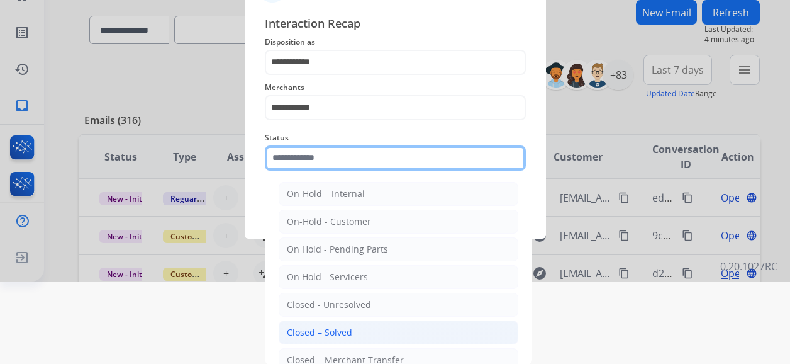 The image size is (790, 364). I want to click on div: On-Hold – Internal, so click(326, 194).